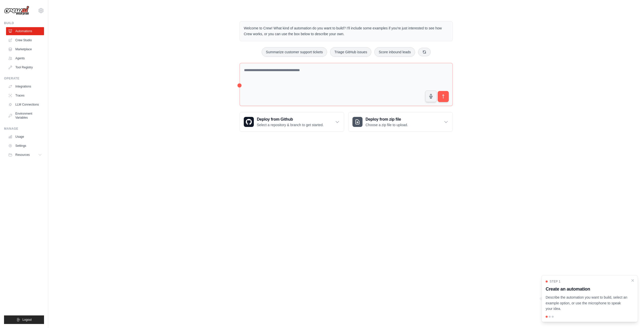 The width and height of the screenshot is (644, 328). What do you see at coordinates (25, 146) in the screenshot?
I see `a: Settings` at bounding box center [25, 146].